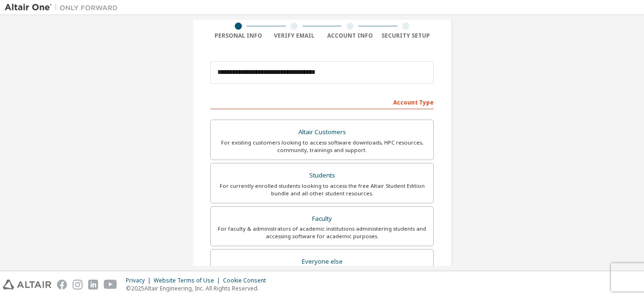 Image resolution: width=644 pixels, height=298 pixels. Describe the element at coordinates (322, 233) in the screenshot. I see `div: For faculty & administrators of academic institutions administering students and accessing softwa...` at that location.